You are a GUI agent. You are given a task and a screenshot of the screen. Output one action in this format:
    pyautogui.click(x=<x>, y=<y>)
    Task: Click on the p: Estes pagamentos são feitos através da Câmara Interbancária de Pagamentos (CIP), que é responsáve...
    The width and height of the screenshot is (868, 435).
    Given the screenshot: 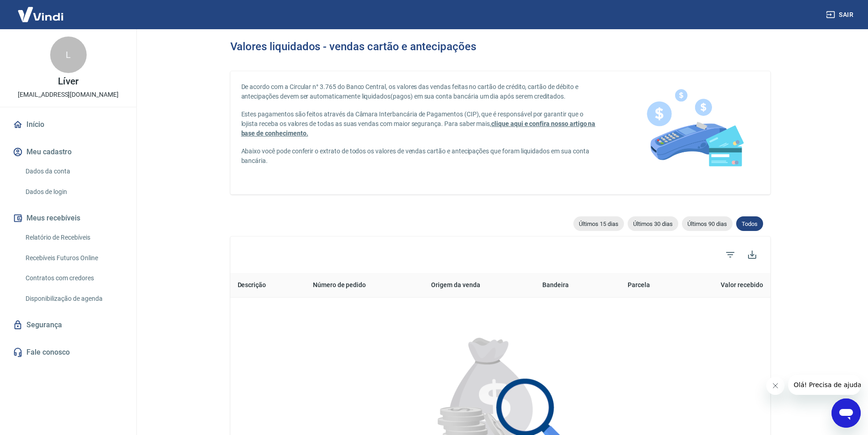 What is the action you would take?
    pyautogui.click(x=419, y=123)
    